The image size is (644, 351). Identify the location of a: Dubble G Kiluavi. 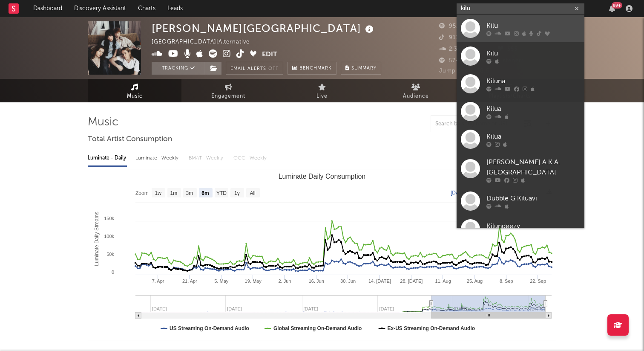
(520, 201).